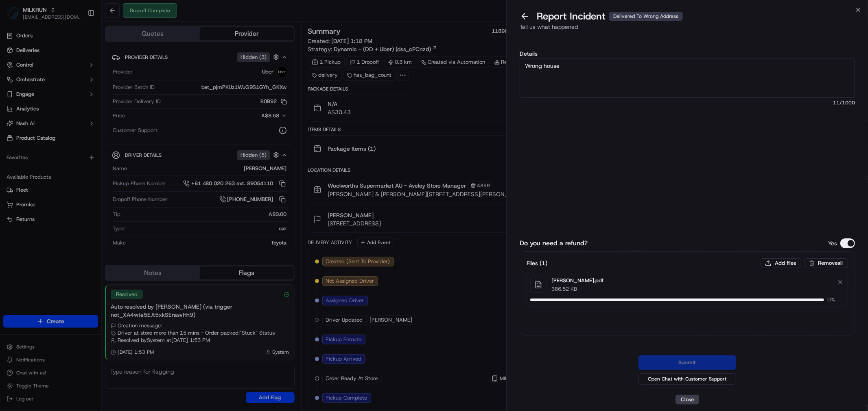 The height and width of the screenshot is (411, 868). I want to click on h3: Files ( 1 ), so click(537, 263).